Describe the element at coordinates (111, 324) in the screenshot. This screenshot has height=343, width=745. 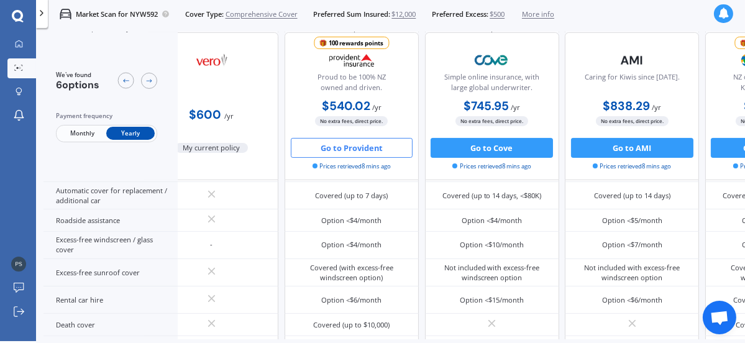
I see `div: Death cover` at that location.